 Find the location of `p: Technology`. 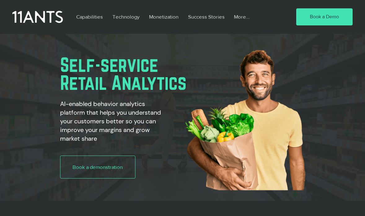

p: Technology is located at coordinates (126, 17).